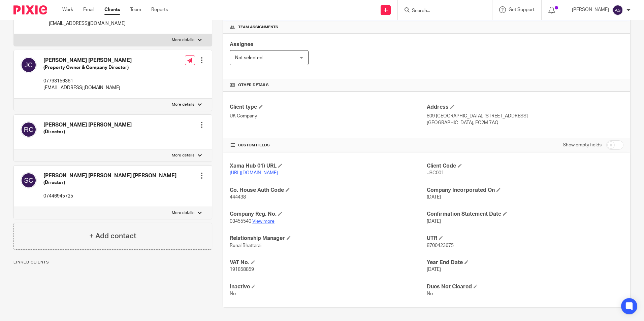 The height and width of the screenshot is (321, 644). Describe the element at coordinates (328, 287) in the screenshot. I see `h4: Inactive` at that location.